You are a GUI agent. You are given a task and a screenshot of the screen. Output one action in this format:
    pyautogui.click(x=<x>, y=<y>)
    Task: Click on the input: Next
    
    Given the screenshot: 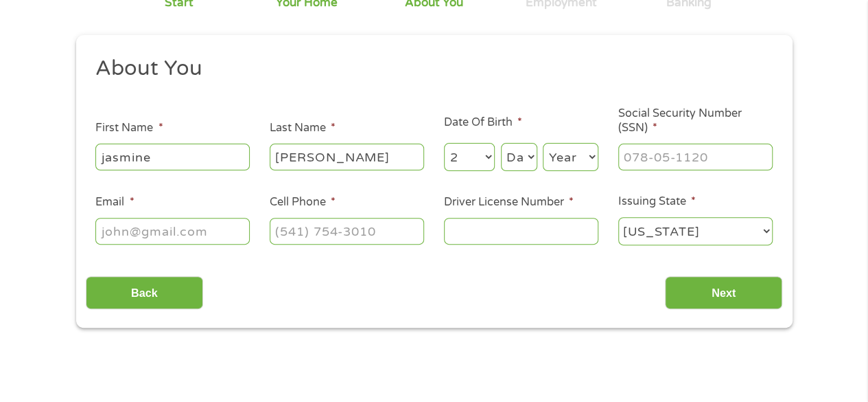 What is the action you would take?
    pyautogui.click(x=723, y=293)
    